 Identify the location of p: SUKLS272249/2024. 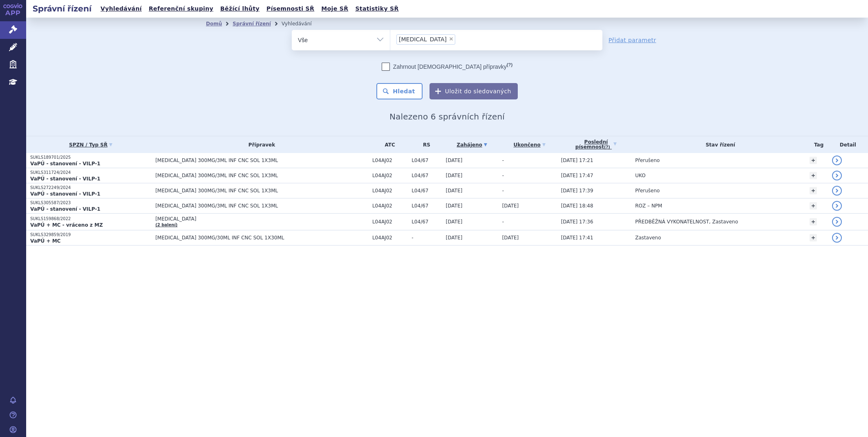
(91, 188).